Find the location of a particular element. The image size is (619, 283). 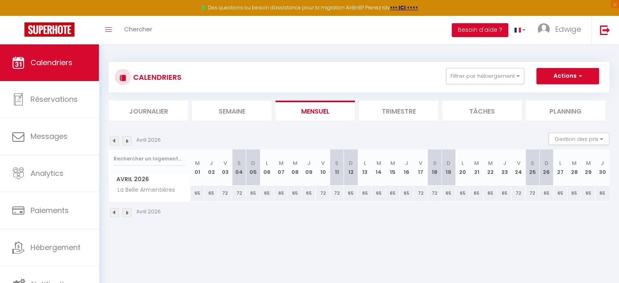

strong: >>> ICI <<<< is located at coordinates (404, 7).